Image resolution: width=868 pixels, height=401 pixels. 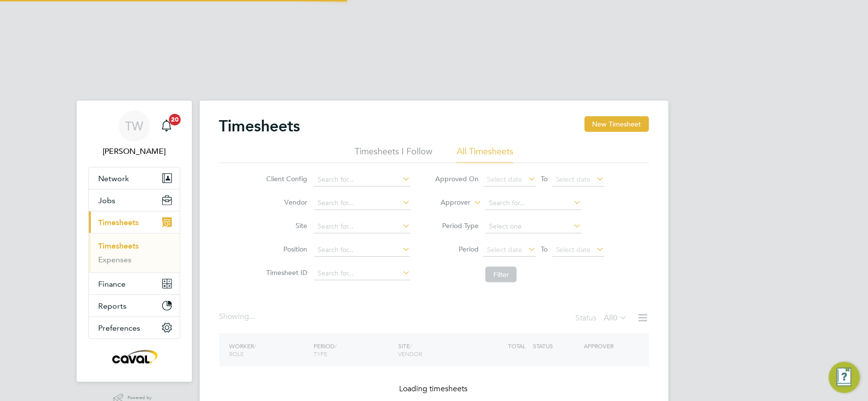 I want to click on span: Reports, so click(x=113, y=306).